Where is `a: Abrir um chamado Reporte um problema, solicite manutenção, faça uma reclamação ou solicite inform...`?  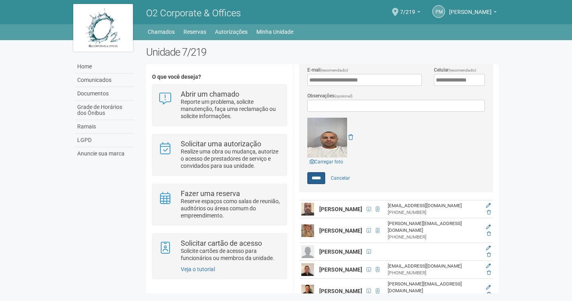
a: Abrir um chamado Reporte um problema, solicite manutenção, faça uma reclamação ou solicite inform... is located at coordinates (219, 105).